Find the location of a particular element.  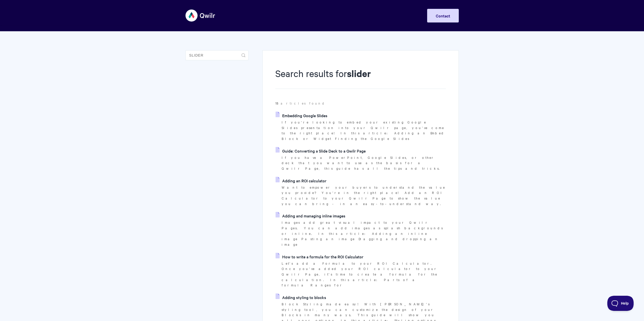

p: If you have a PowerPoint, Google Slides, or other deck that you want to use as the basis for a Qw... is located at coordinates (363, 163).